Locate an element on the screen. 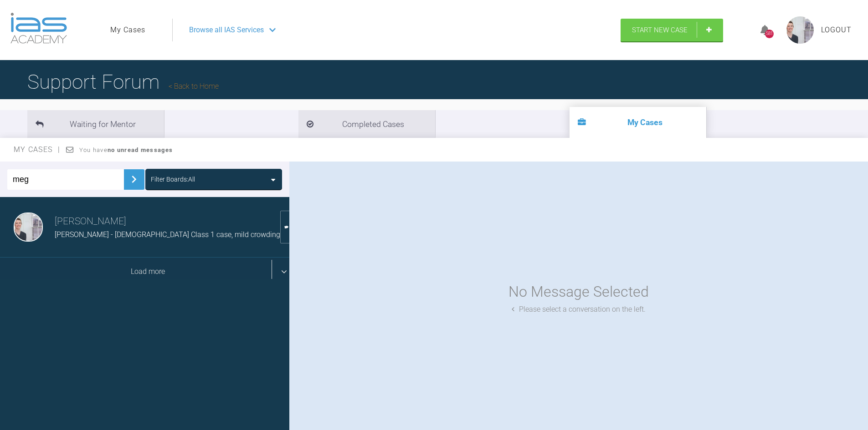 The width and height of the screenshot is (868, 430). div: Filter Boards: All is located at coordinates (173, 179).